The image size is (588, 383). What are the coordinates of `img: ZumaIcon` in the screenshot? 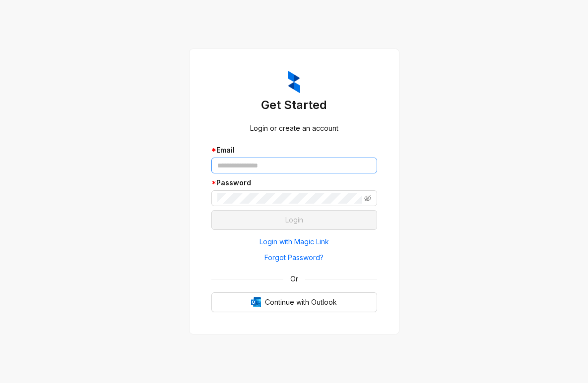 It's located at (294, 82).